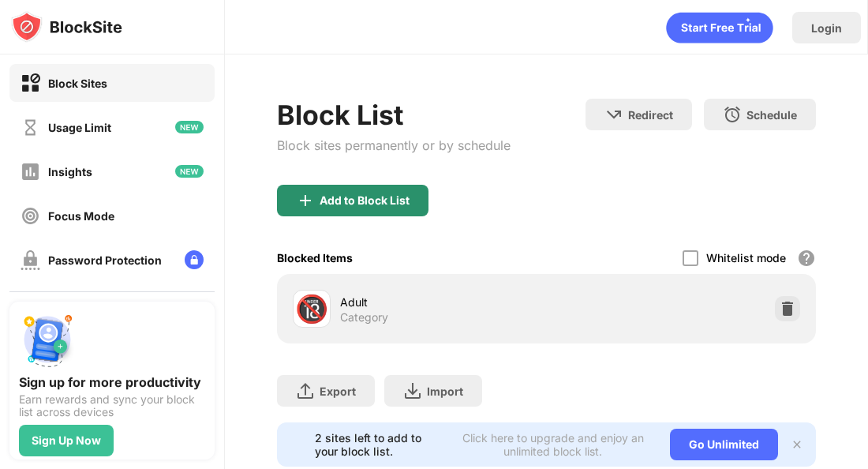  I want to click on div: Block sites permanently or by schedule, so click(394, 145).